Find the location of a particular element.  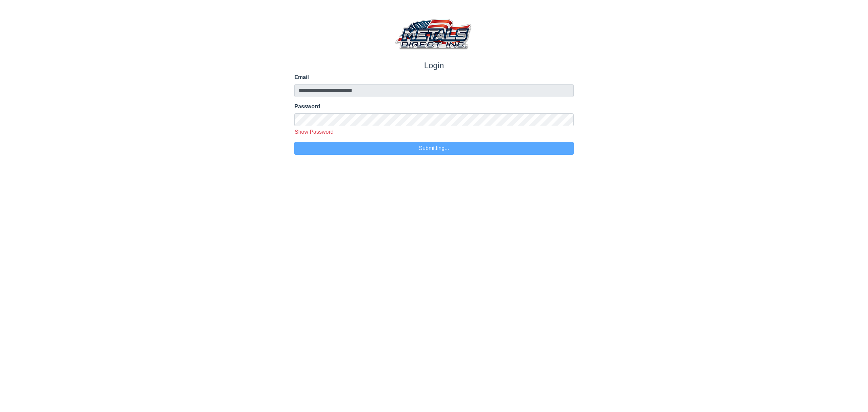

button: Submitting... is located at coordinates (434, 148).